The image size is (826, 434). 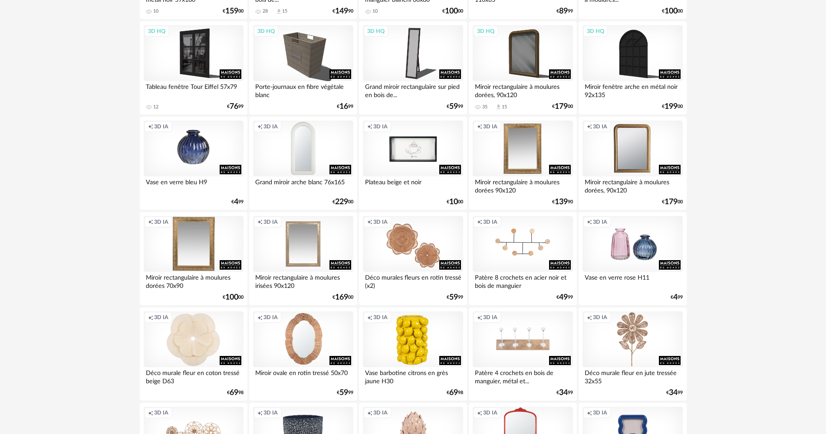 What do you see at coordinates (454, 202) in the screenshot?
I see `span: 10` at bounding box center [454, 202].